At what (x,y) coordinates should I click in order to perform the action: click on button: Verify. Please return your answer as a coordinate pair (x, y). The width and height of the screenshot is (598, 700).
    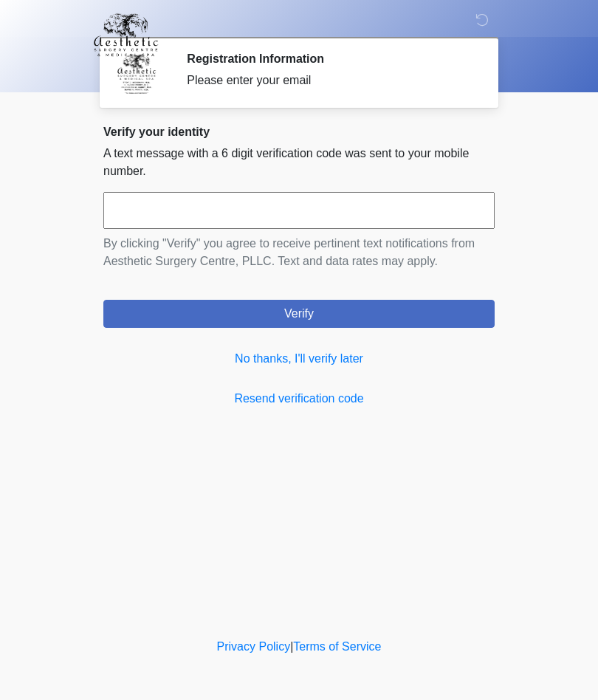
    Looking at the image, I should click on (299, 314).